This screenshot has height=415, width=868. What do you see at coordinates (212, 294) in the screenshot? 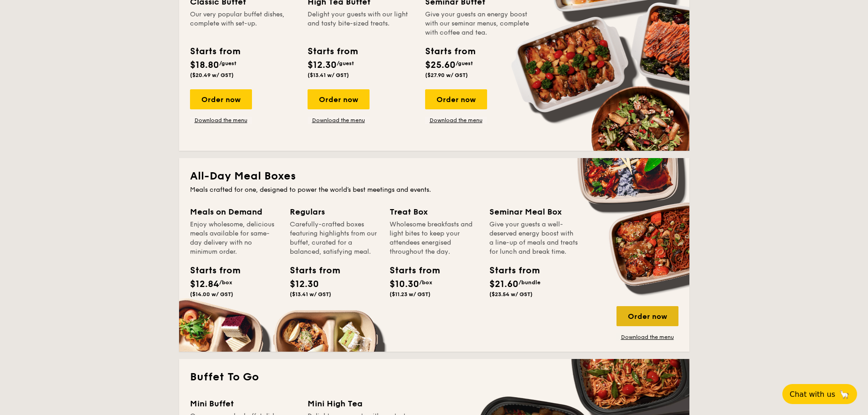
I see `span: ($14.00 w/ GST)` at bounding box center [212, 294].